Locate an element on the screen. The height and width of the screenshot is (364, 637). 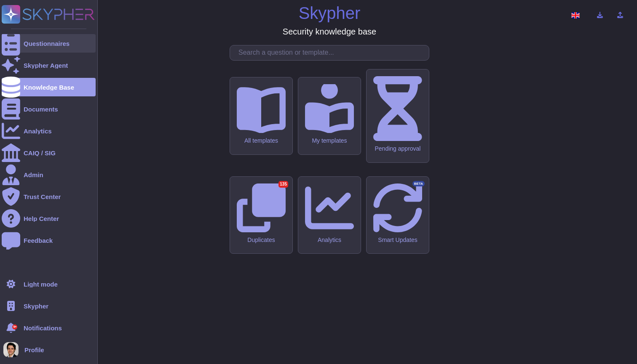
div: 9+ is located at coordinates (15, 327).